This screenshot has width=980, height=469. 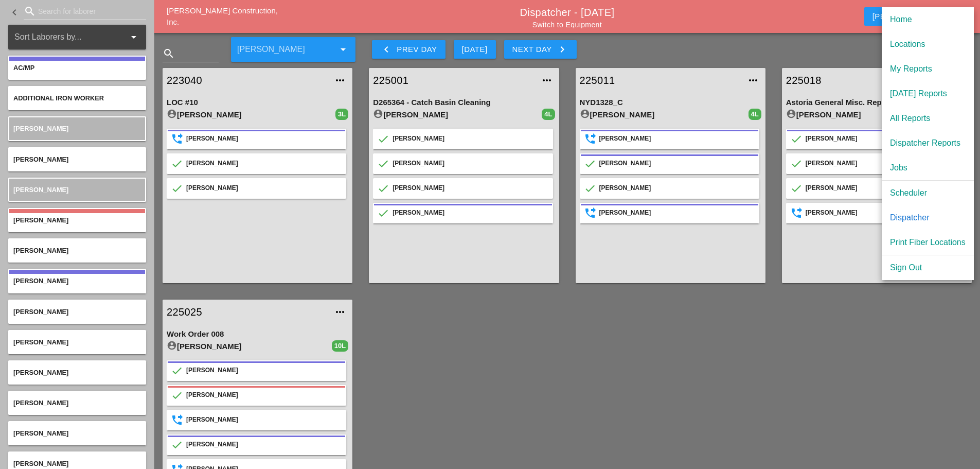 What do you see at coordinates (247, 312) in the screenshot?
I see `a: 225025` at bounding box center [247, 312].